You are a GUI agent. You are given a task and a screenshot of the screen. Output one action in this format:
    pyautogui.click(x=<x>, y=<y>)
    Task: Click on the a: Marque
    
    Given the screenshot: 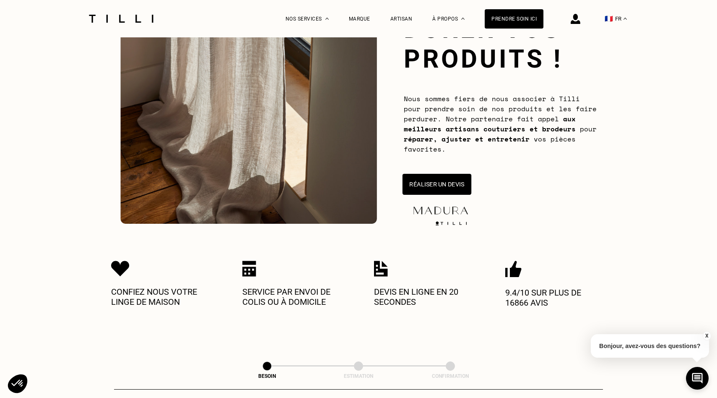 What is the action you would take?
    pyautogui.click(x=360, y=19)
    